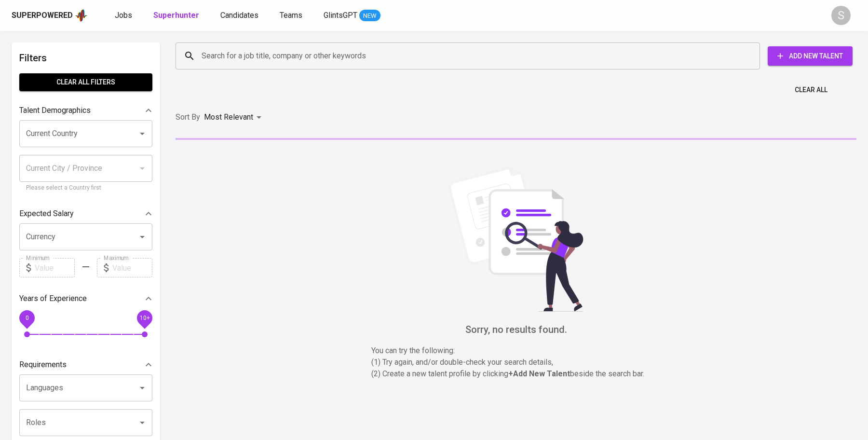 This screenshot has height=440, width=868. I want to click on p: Please select a Country first, so click(86, 188).